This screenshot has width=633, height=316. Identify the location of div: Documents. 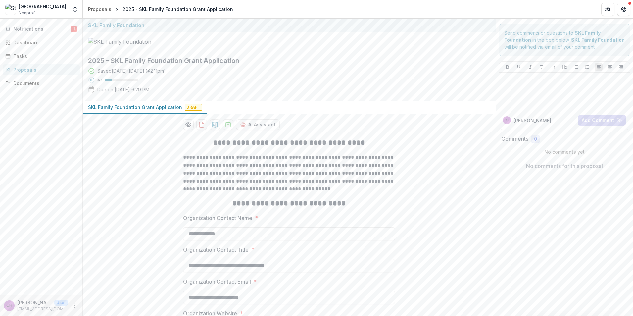
(44, 83).